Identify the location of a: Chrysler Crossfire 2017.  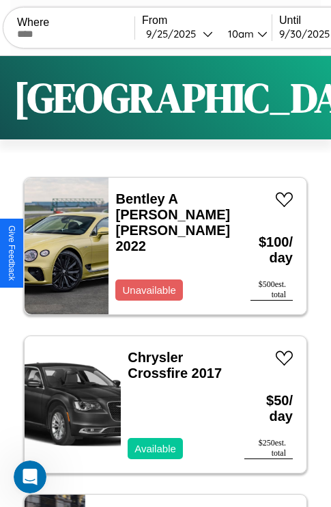
(175, 365).